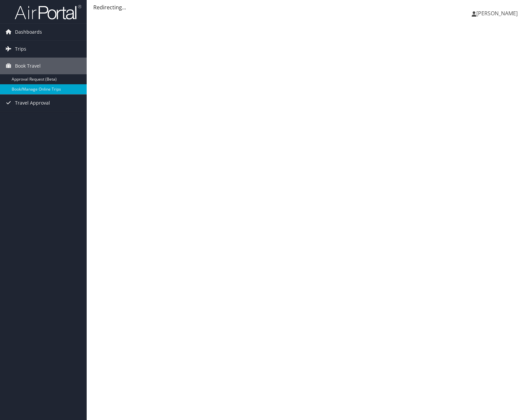 Image resolution: width=531 pixels, height=420 pixels. I want to click on span: Dashboards, so click(28, 32).